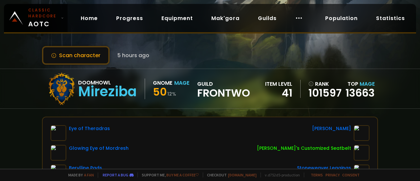 The width and height of the screenshot is (420, 181). What do you see at coordinates (85, 168) in the screenshot?
I see `div: Berylline Pads` at bounding box center [85, 168].